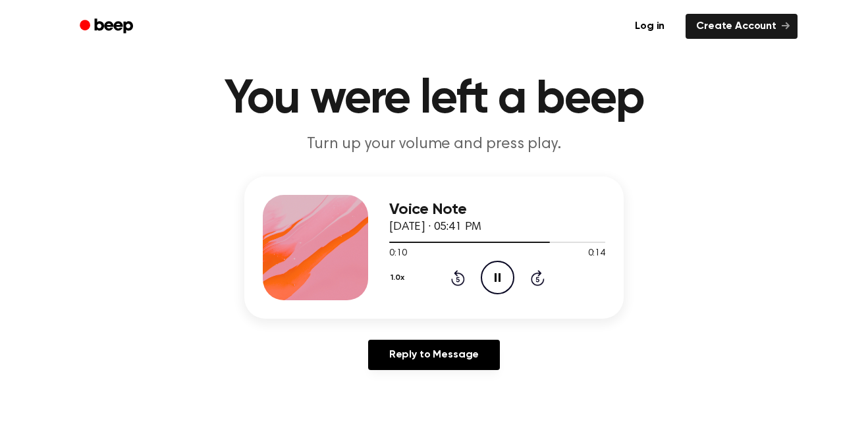  What do you see at coordinates (497, 209) in the screenshot?
I see `h3: Voice Note` at bounding box center [497, 209].